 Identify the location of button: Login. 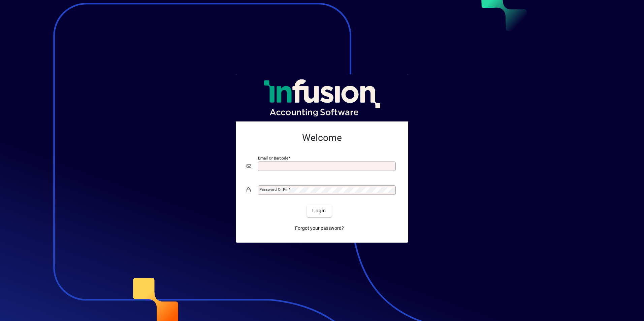
(319, 211).